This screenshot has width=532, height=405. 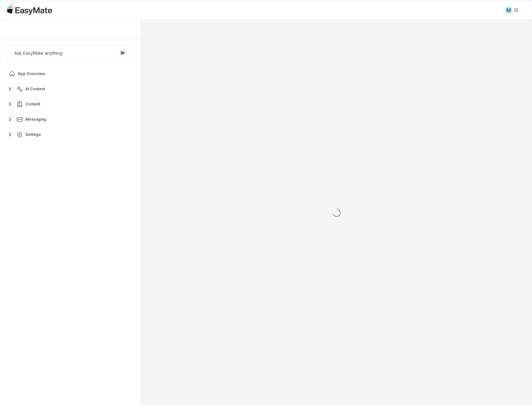 I want to click on span: AI Content, so click(x=35, y=89).